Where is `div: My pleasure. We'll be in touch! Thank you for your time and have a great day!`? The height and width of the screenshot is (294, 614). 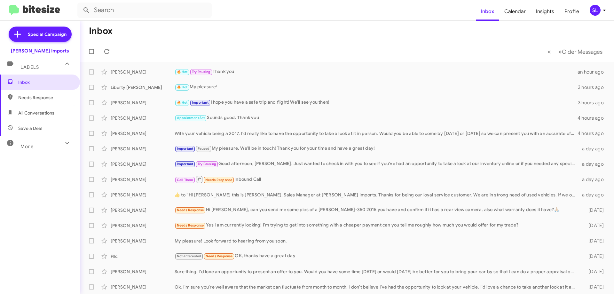 div: My pleasure. We'll be in touch! Thank you for your time and have a great day! is located at coordinates (376, 148).